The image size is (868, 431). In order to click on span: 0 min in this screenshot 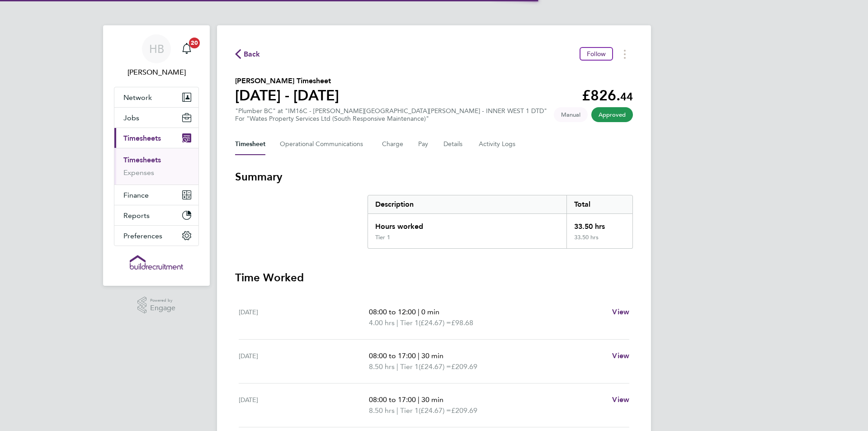, I will do `click(430, 311)`.